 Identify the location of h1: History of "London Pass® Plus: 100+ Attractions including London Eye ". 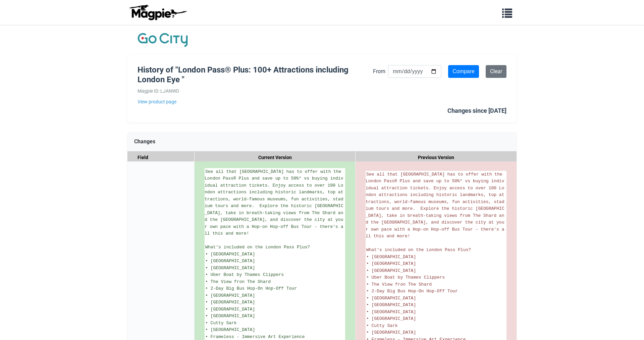
(255, 75).